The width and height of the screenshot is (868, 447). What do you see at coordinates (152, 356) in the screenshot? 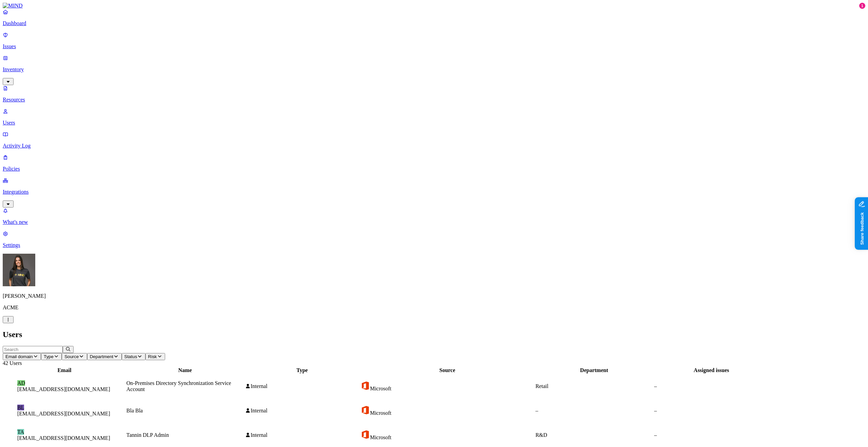
I see `span: Risk` at bounding box center [152, 356].